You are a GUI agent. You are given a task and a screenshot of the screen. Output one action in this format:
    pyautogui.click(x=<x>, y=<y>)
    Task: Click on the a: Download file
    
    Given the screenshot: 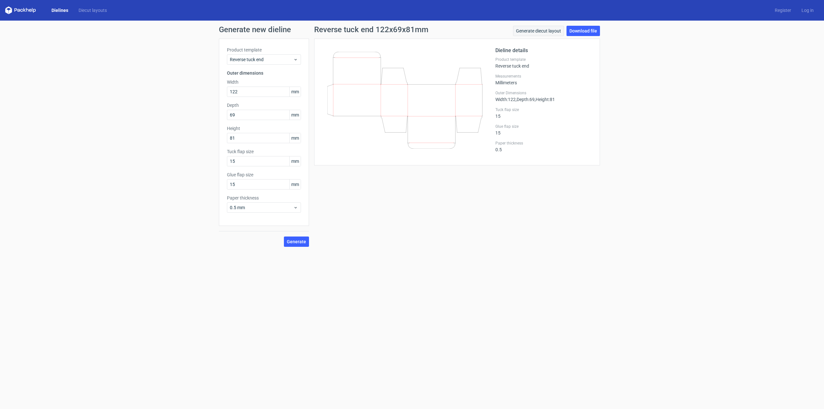 What is the action you would take?
    pyautogui.click(x=583, y=31)
    